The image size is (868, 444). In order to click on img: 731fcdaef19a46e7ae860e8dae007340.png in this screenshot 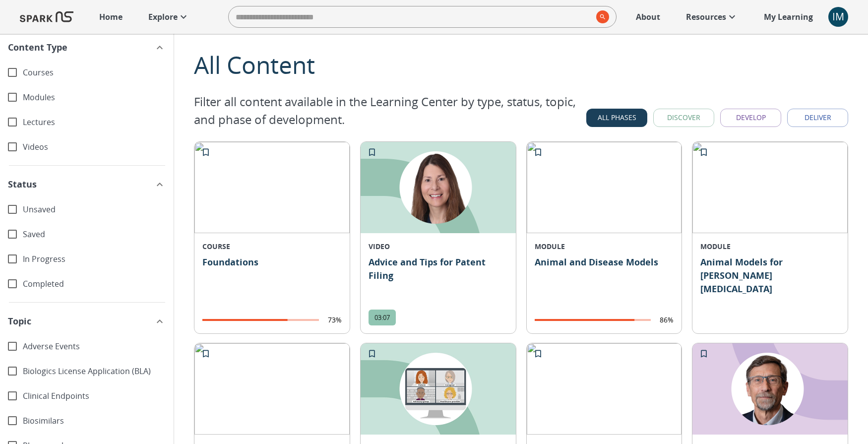, I will do `click(604, 389)`.